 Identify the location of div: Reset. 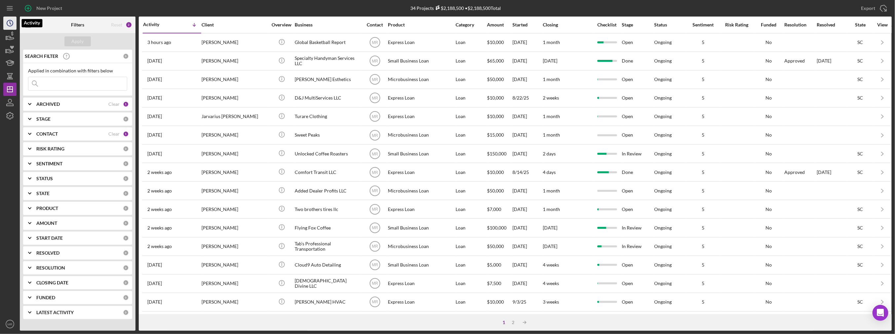
(117, 25).